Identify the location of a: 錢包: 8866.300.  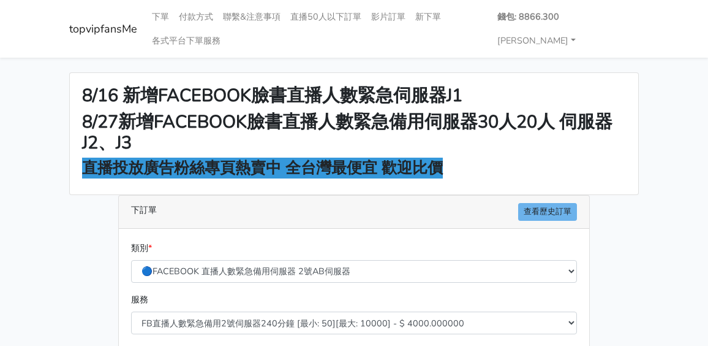
(528, 17).